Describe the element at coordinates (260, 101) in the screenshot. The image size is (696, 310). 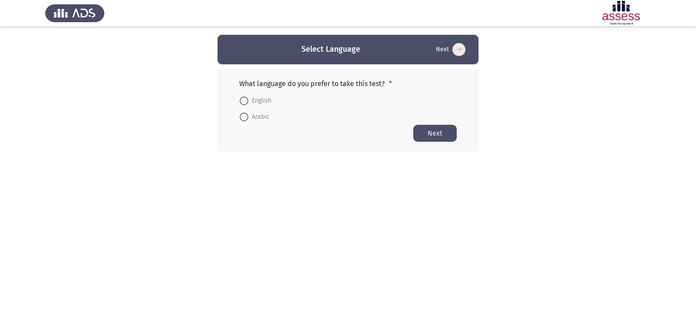
I see `span: English` at that location.